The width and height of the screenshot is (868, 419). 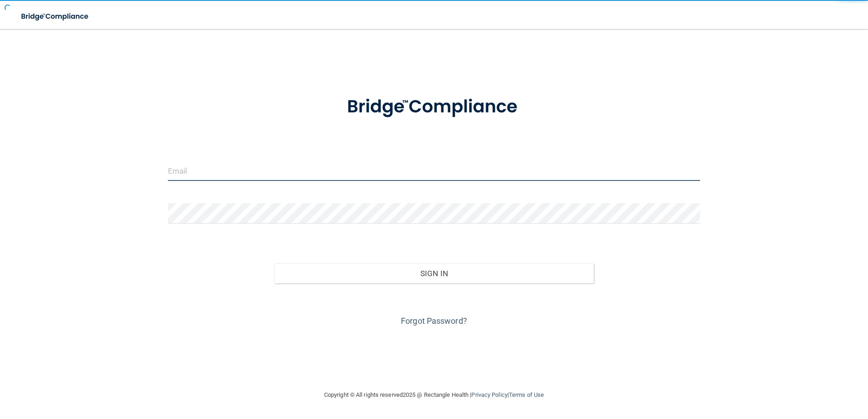 What do you see at coordinates (526, 395) in the screenshot?
I see `a: Terms of Use` at bounding box center [526, 395].